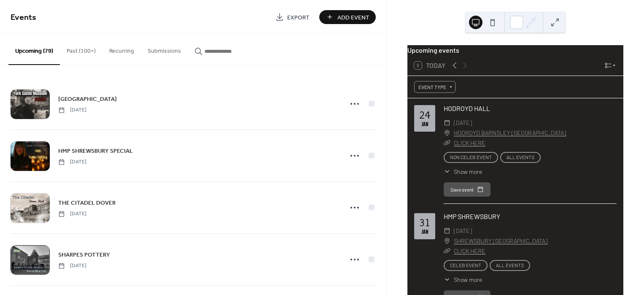  I want to click on span: Events, so click(23, 18).